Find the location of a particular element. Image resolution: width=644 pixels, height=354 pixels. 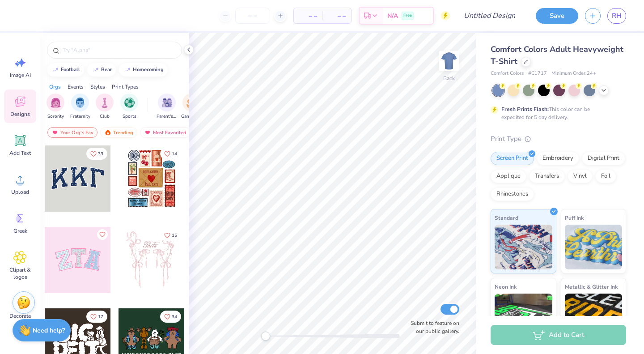

span: Add Text is located at coordinates (20, 153).